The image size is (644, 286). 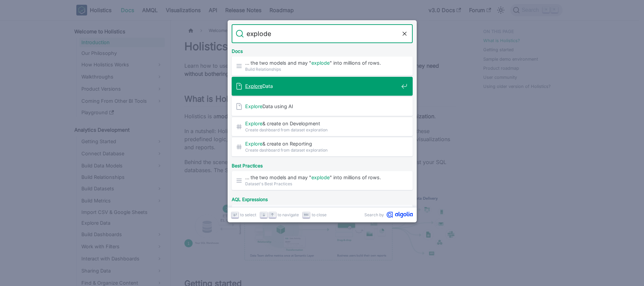 What do you see at coordinates (322, 50) in the screenshot?
I see `div: Docs` at bounding box center [322, 50].